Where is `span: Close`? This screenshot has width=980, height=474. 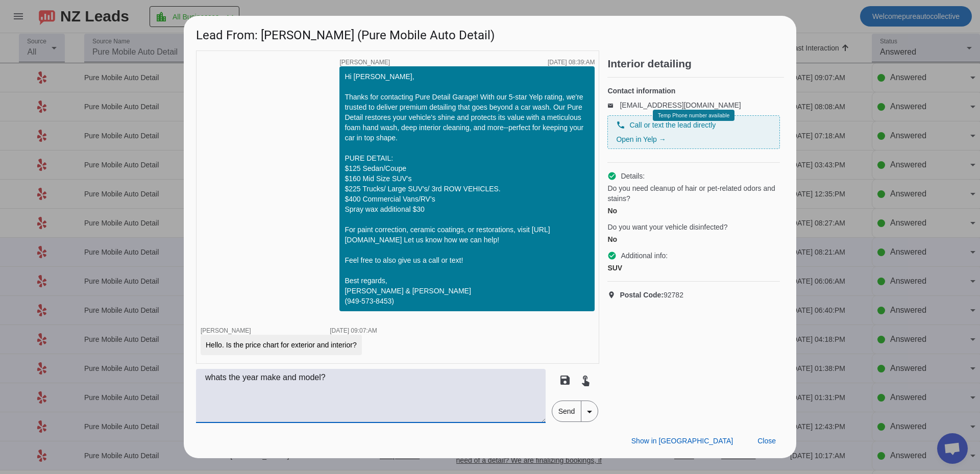
span: Close is located at coordinates (766, 441).